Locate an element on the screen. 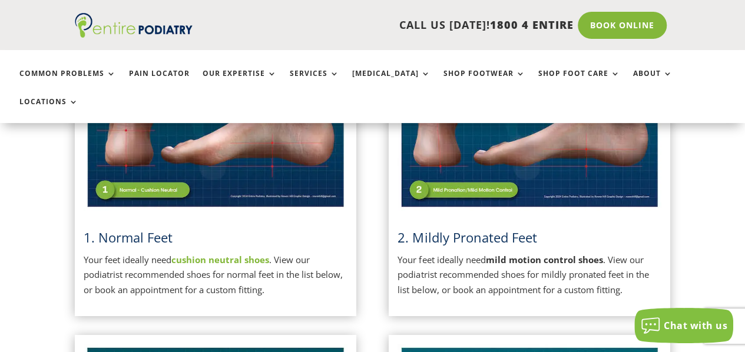 The image size is (745, 352). a: About is located at coordinates (652, 82).